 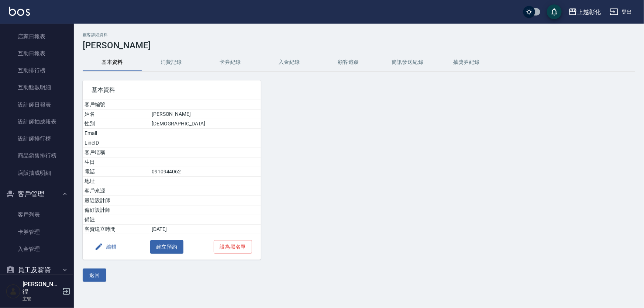 I want to click on a: 設計師排行榜, so click(x=37, y=139).